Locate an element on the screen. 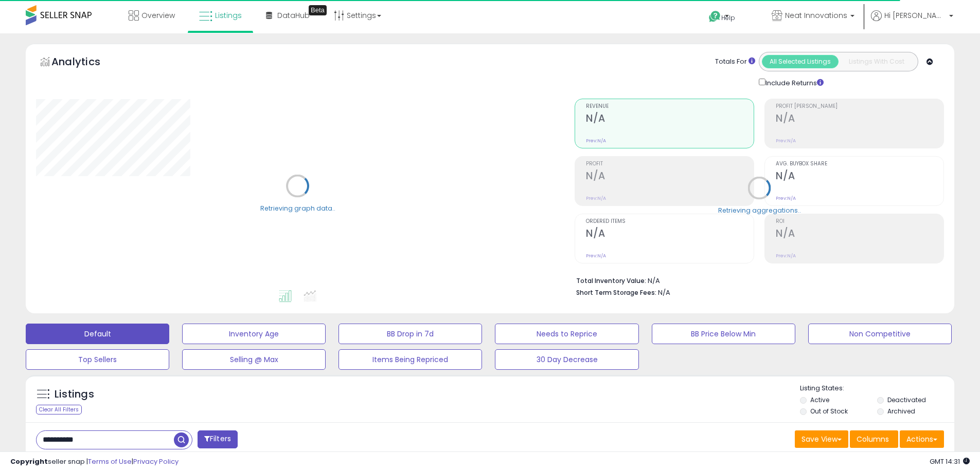  button: All Selected Listings is located at coordinates (800, 62).